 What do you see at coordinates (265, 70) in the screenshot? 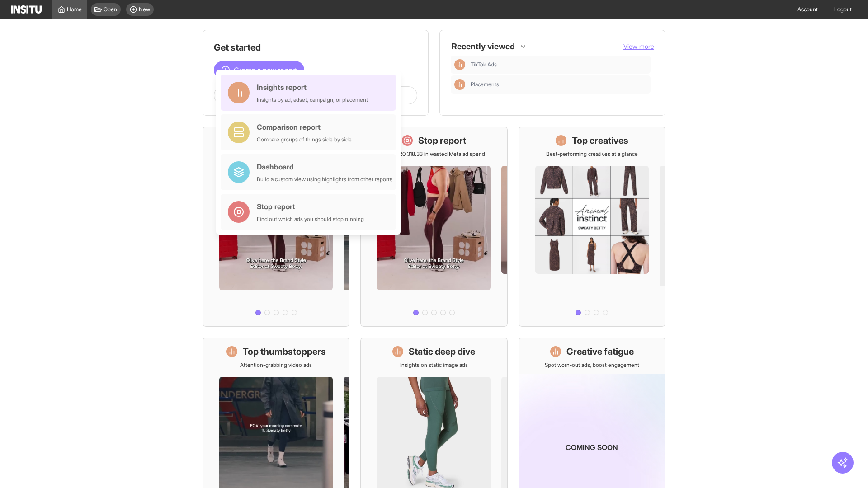
I see `span: Create a new report` at bounding box center [265, 70].